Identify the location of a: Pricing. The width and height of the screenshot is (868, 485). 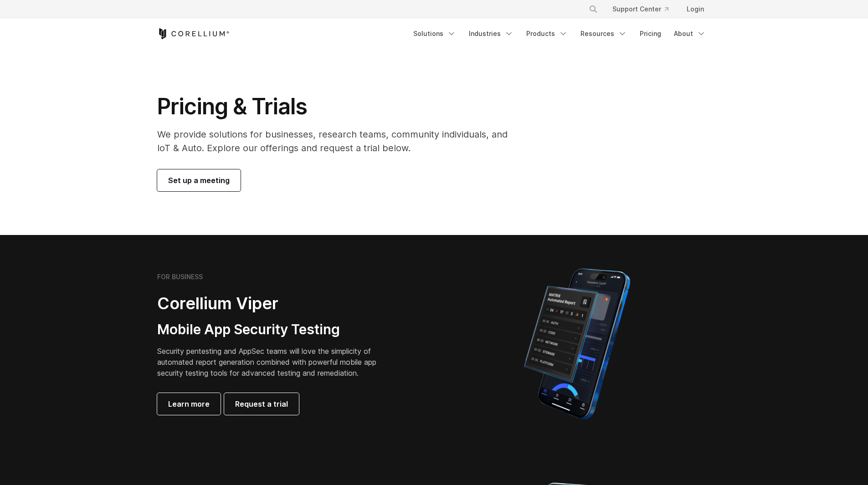
(650, 34).